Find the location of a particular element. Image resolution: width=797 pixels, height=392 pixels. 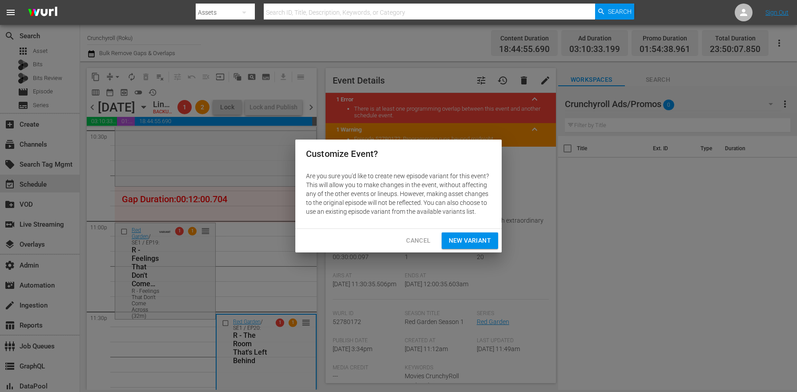

div: Are you sure you'd like to create new episode variant for this event? This will allow you to make... is located at coordinates (398, 194).